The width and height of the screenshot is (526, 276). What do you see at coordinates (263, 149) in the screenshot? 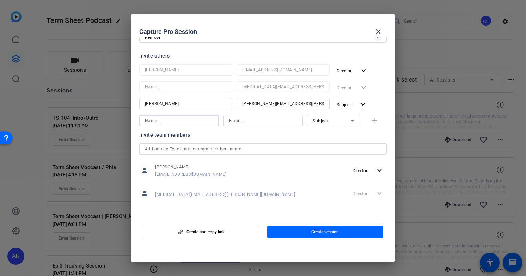
I see `input: Add others: Type email or team members name` at bounding box center [263, 149].